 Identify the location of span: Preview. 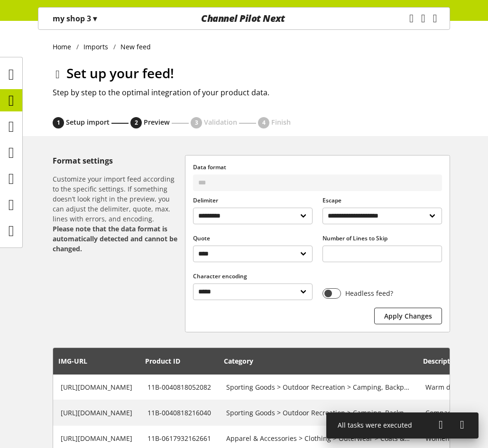
(157, 122).